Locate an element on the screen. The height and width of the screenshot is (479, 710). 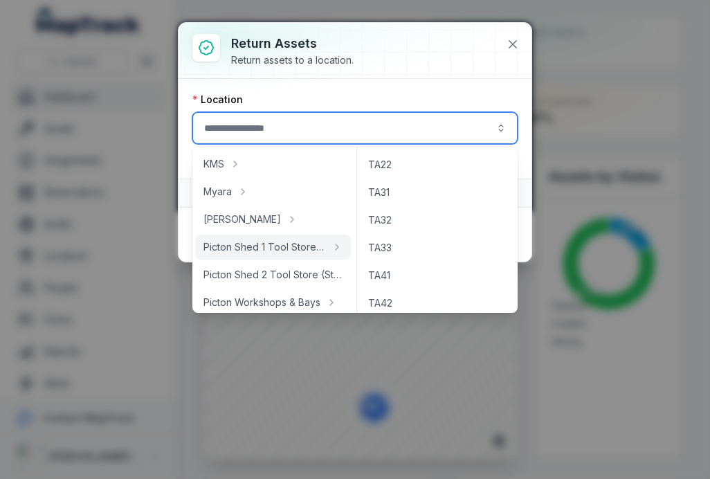
span: Picton Shed 2 Tool Store (Storage) is located at coordinates (273, 275).